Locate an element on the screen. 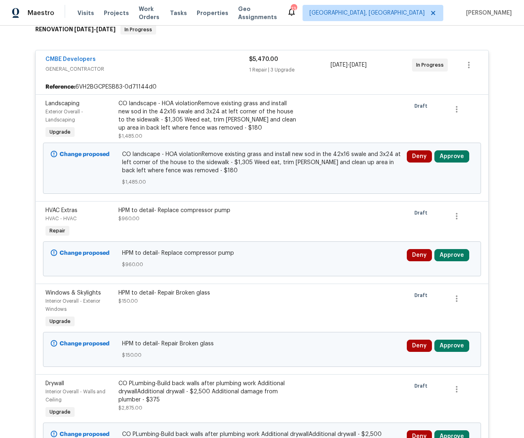  div: HPM to detail- Repair Broken glass is located at coordinates (207, 293).